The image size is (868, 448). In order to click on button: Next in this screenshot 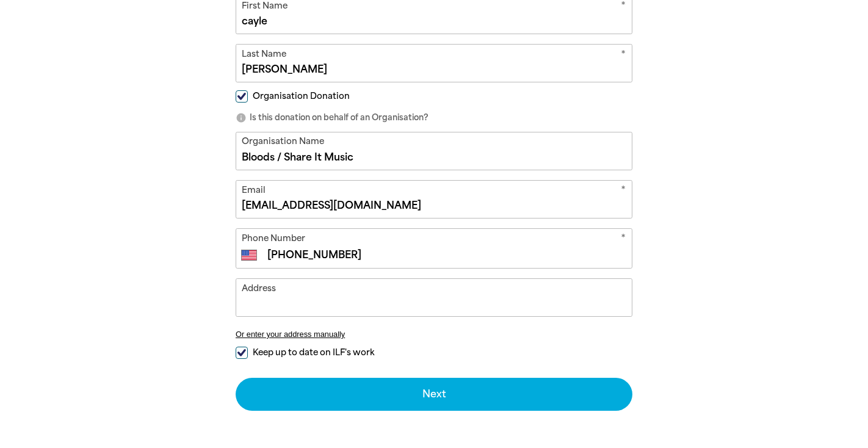, I will do `click(434, 394)`.